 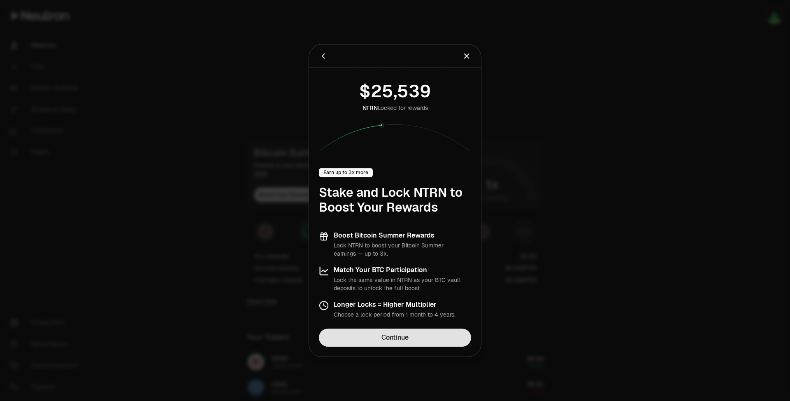 I want to click on h3: Match Your BTC Participation, so click(x=402, y=270).